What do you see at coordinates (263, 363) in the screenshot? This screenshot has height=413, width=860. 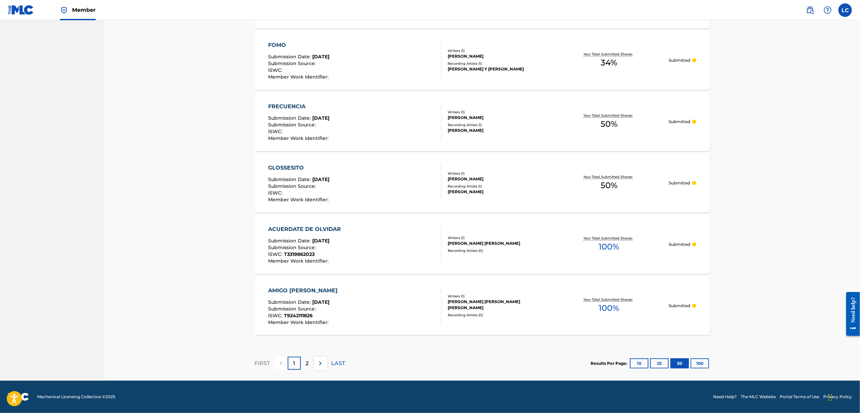 I see `p: FIRST` at bounding box center [263, 363].